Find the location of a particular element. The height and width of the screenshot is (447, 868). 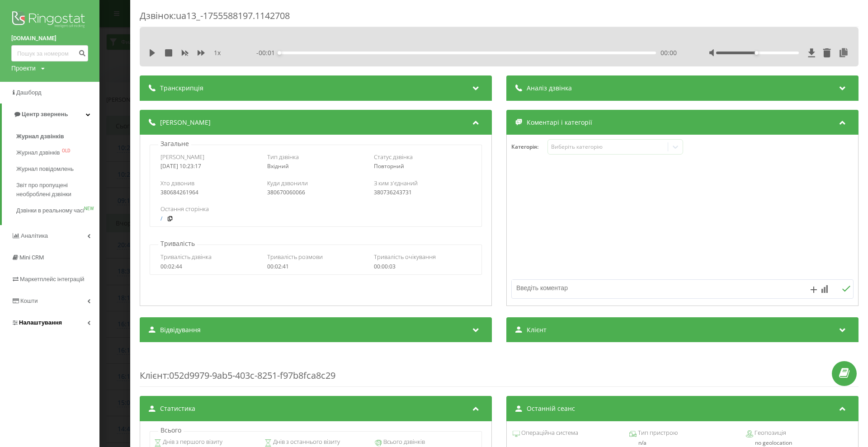

div: : 052d9979-9ab5-403c-8251-f97b8fca8c29 is located at coordinates (499, 369).